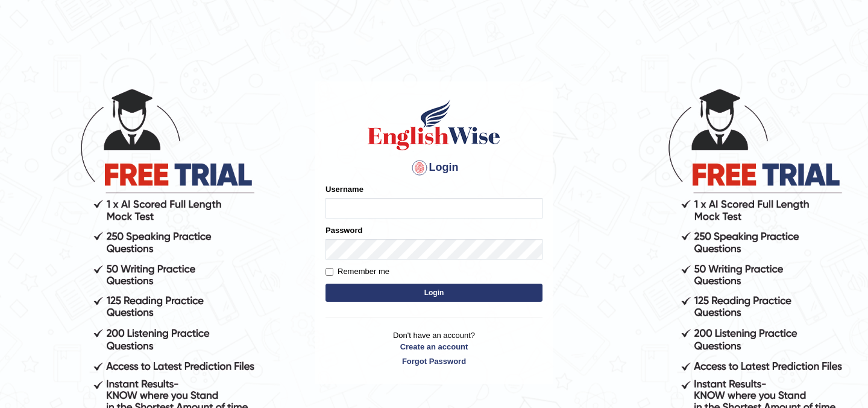 This screenshot has width=868, height=408. I want to click on h4: Login, so click(434, 167).